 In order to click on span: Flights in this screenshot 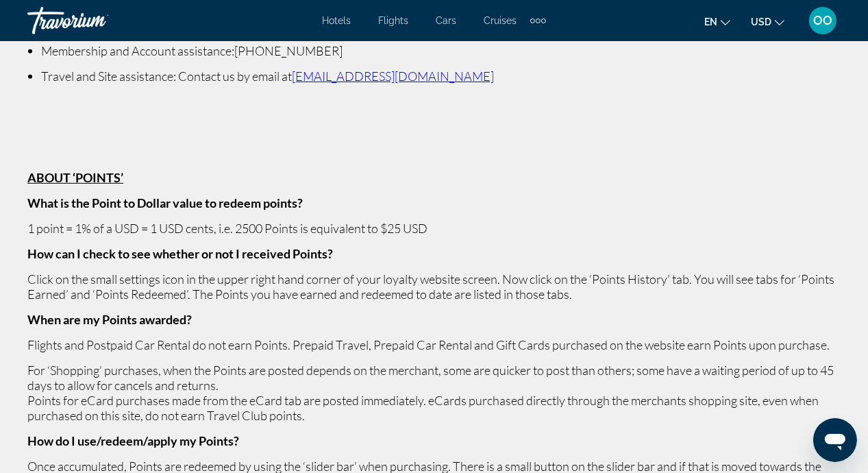, I will do `click(393, 21)`.